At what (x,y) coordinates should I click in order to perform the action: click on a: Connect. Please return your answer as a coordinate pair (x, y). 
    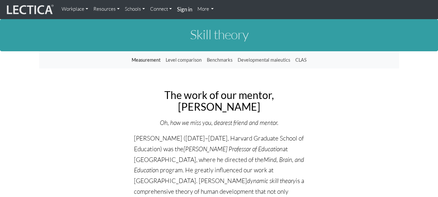
    Looking at the image, I should click on (161, 9).